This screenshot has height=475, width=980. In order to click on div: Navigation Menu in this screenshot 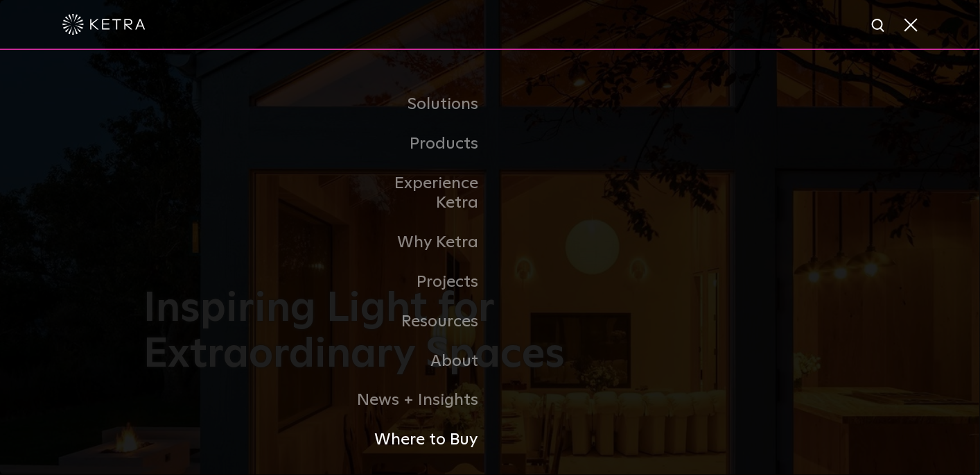, I will do `click(490, 272)`.